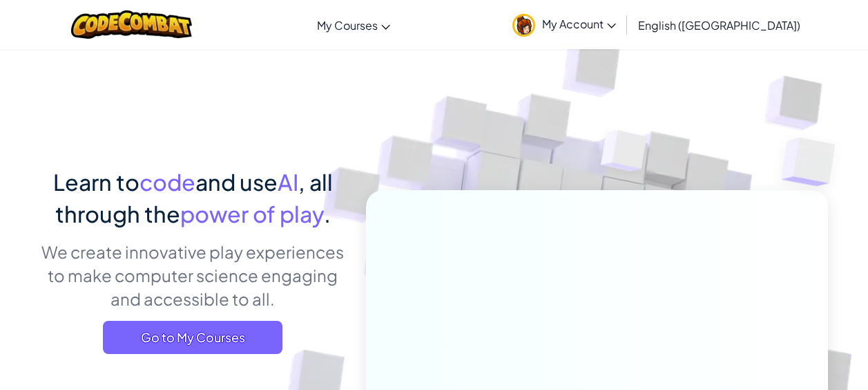  What do you see at coordinates (353, 25) in the screenshot?
I see `a: My Courses` at bounding box center [353, 25].